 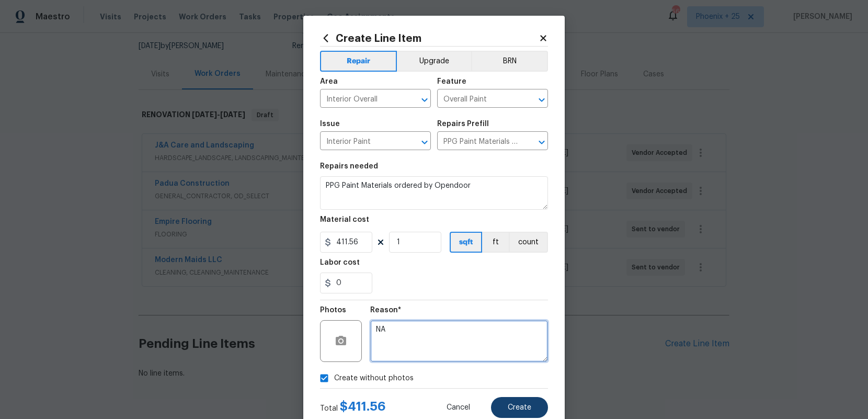 What do you see at coordinates (466, 242) in the screenshot?
I see `button: sqft` at bounding box center [466, 242].